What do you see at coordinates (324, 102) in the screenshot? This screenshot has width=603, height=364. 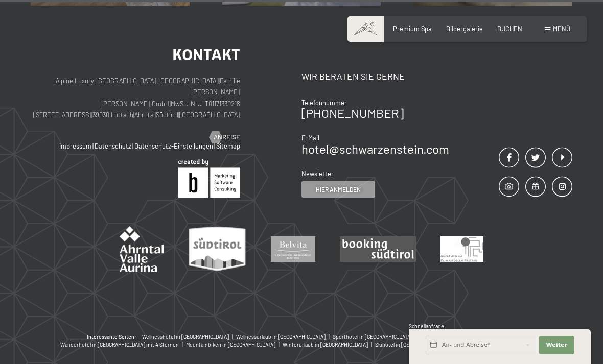 I see `span: Telefonnummer` at bounding box center [324, 102].